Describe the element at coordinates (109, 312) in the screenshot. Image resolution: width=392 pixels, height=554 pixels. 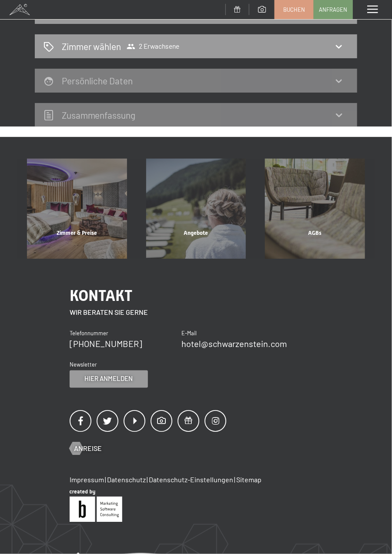
I see `span: Wir beraten Sie gerne` at that location.